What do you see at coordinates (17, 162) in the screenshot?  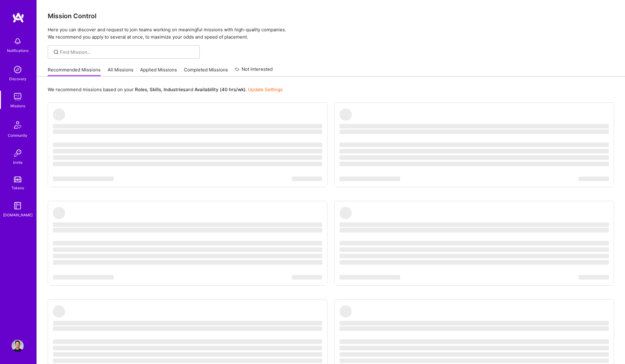 I see `div: Invite` at bounding box center [17, 162].